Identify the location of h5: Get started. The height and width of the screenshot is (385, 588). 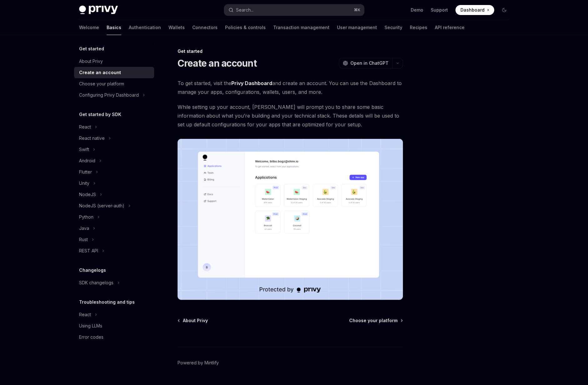
(91, 49).